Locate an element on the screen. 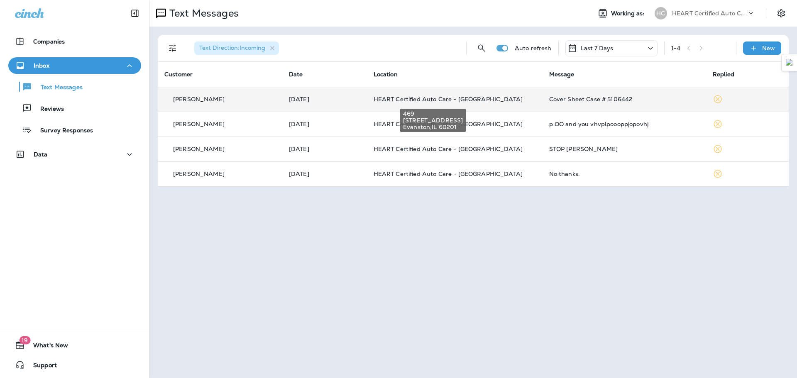  button: Search Messages is located at coordinates (481, 48).